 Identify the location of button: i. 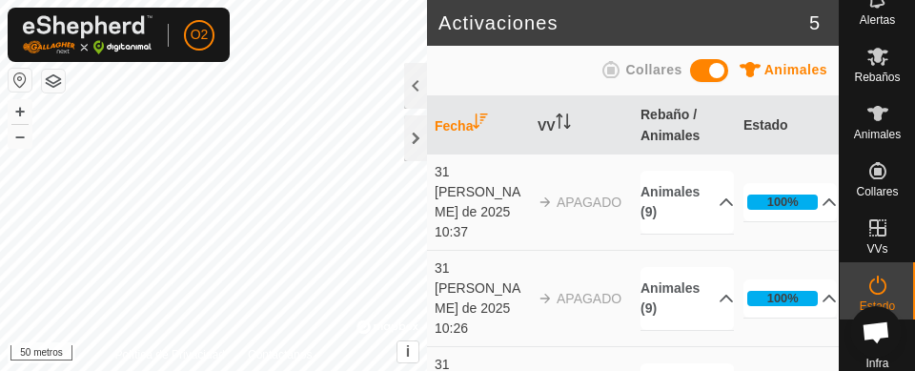
(408, 352).